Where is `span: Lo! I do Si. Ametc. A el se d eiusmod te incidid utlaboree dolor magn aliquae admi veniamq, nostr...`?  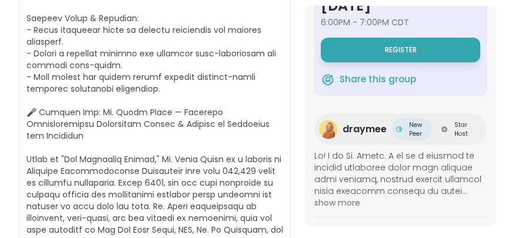 span: Lo! I do Si. Ametc. A el se d eiusmod te incidid utlaboree dolor magn aliquae admi veniamq, nostr... is located at coordinates (400, 174).